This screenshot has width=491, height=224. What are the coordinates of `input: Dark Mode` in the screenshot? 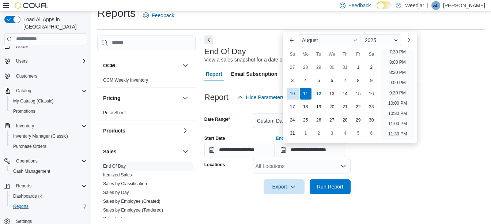 It's located at (385, 5).